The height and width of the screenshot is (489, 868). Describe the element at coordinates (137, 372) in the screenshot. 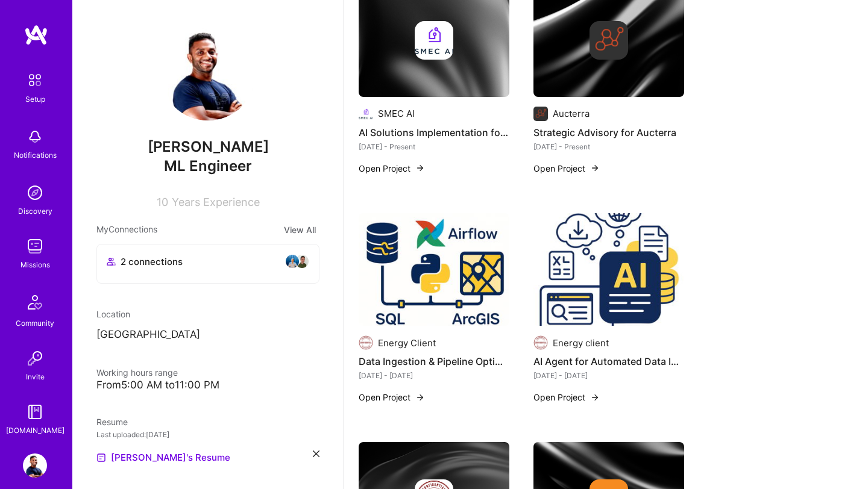

I see `span: Working hours range` at that location.